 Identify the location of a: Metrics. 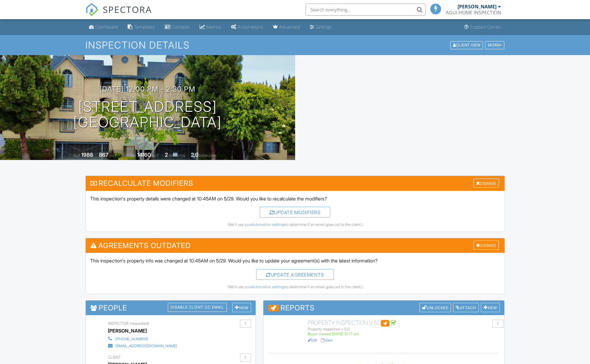
(210, 27).